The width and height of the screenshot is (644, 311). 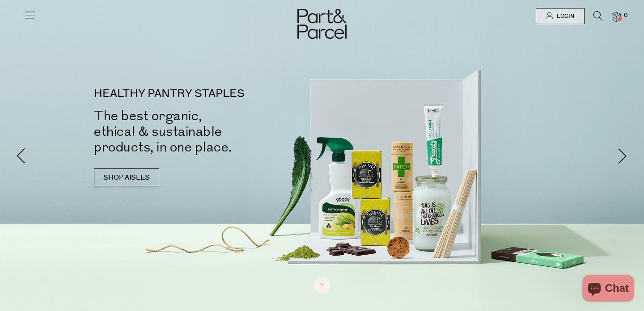 What do you see at coordinates (322, 24) in the screenshot?
I see `img: Part&Parcel` at bounding box center [322, 24].